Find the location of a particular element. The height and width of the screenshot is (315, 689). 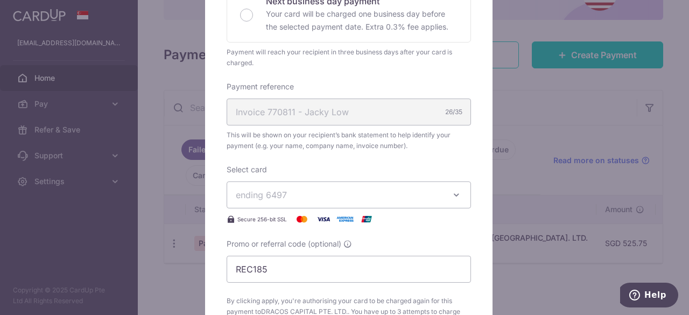

span: Secure 256-bit SSL is located at coordinates (262, 219).